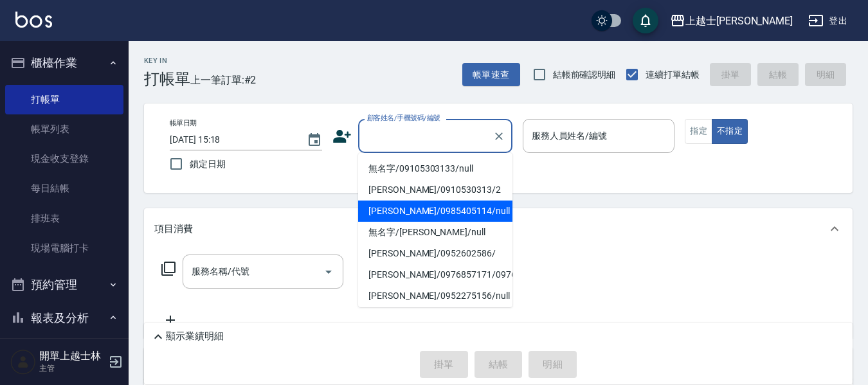  I want to click on button: Clear, so click(499, 136).